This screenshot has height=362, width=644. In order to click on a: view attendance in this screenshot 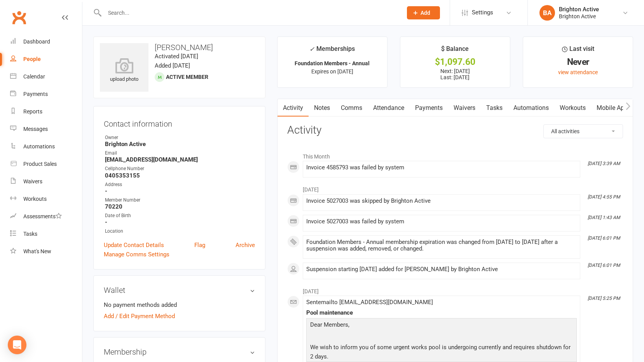, I will do `click(578, 72)`.